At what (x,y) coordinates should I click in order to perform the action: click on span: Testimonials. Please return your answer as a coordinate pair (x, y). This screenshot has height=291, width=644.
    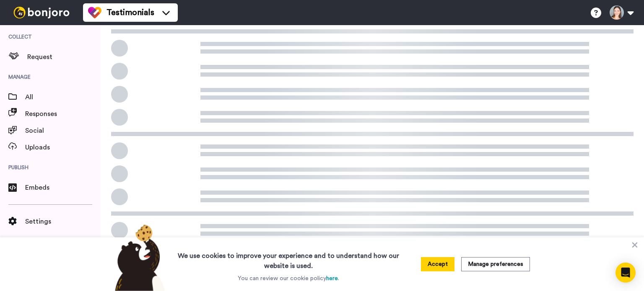
    Looking at the image, I should click on (130, 13).